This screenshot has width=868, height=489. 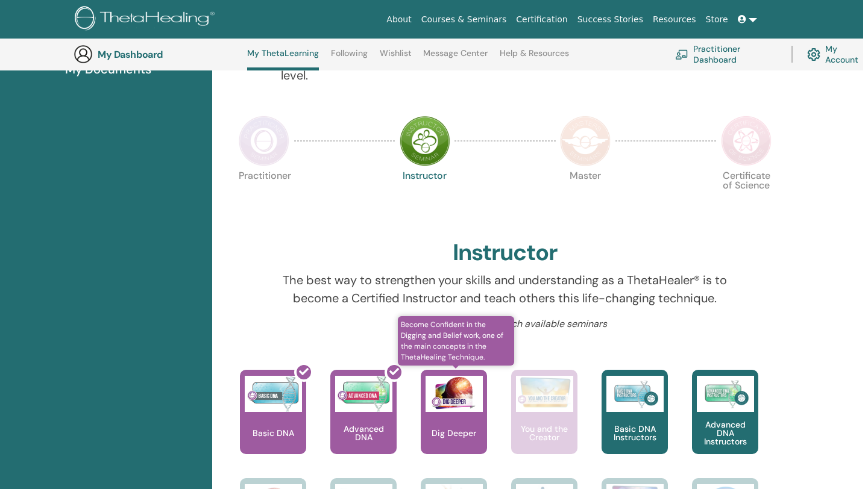 What do you see at coordinates (454, 424) in the screenshot?
I see `a: Become Confident in the Digging and Belief work, one of the main concepts in the ThetaHealing Tec...` at bounding box center [454, 424].